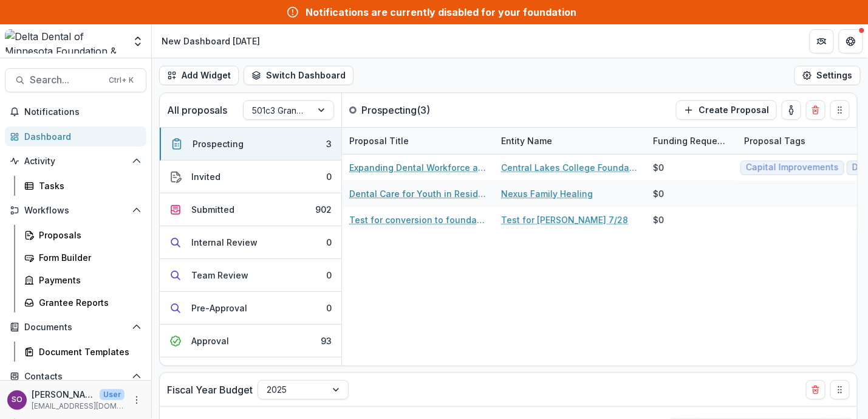 The image size is (868, 419). I want to click on button: Switch Dashboard, so click(298, 75).